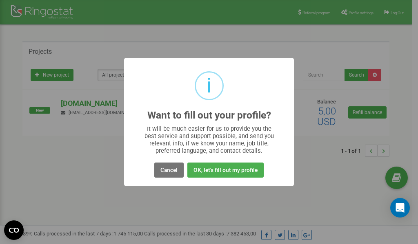 Image resolution: width=418 pixels, height=244 pixels. Describe the element at coordinates (209, 115) in the screenshot. I see `h2: Want to fill out your profile?` at that location.